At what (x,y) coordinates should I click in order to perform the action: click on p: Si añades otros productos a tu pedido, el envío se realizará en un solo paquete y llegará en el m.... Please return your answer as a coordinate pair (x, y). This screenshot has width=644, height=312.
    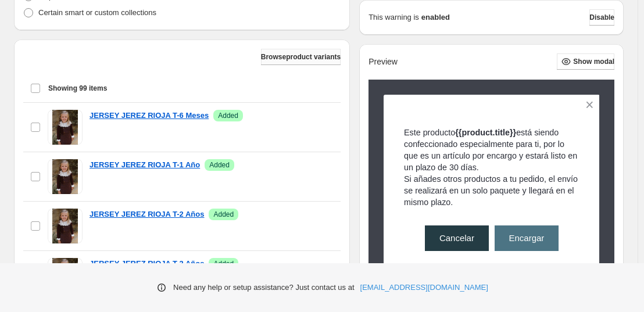
    Looking at the image, I should click on (492, 191).